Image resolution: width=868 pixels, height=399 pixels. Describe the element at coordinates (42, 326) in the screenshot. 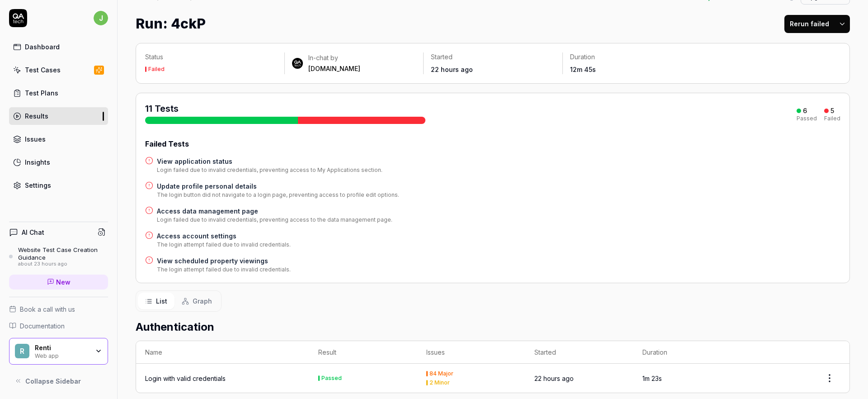

I see `span: Documentation` at that location.